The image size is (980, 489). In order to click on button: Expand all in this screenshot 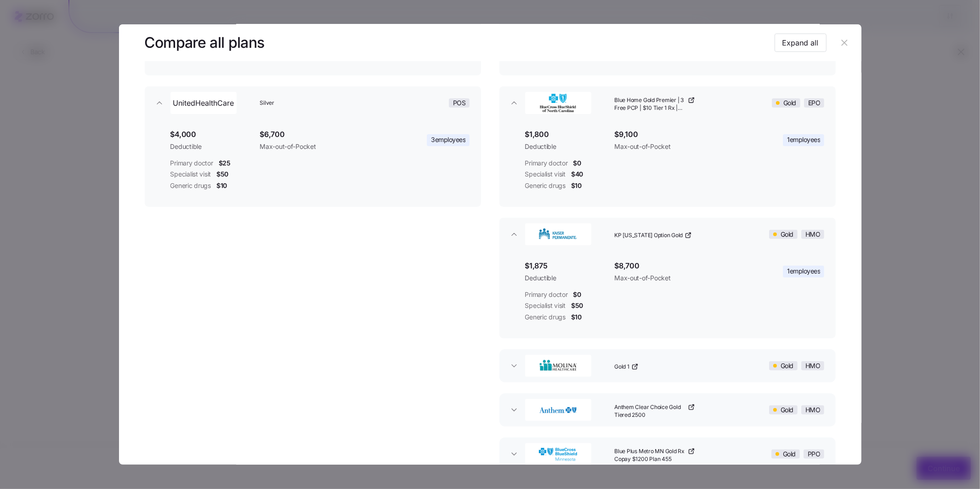, I will do `click(800, 43)`.